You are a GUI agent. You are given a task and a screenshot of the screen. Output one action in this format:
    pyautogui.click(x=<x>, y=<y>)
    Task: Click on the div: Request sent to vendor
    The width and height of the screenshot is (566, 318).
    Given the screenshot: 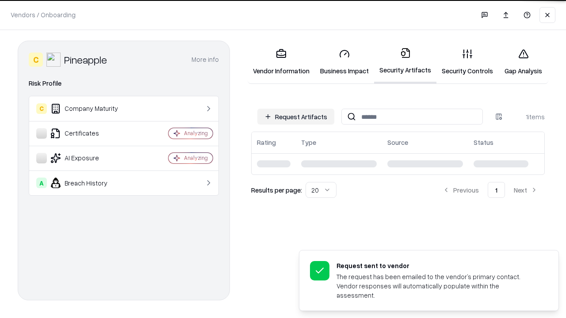 What is the action you would take?
    pyautogui.click(x=437, y=266)
    